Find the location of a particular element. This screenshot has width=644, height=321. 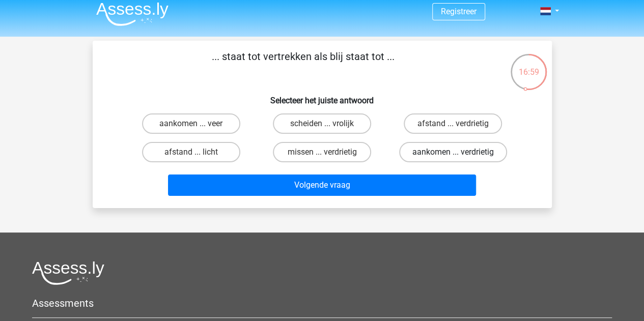

p: ... staat tot vertrekken als blij staat tot ... is located at coordinates (303, 64).